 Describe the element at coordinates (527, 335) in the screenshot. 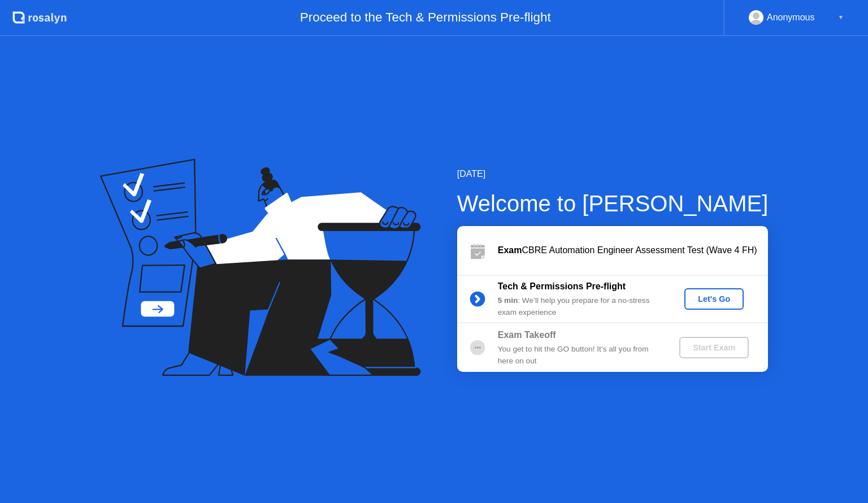

I see `b: Exam Takeoff` at that location.